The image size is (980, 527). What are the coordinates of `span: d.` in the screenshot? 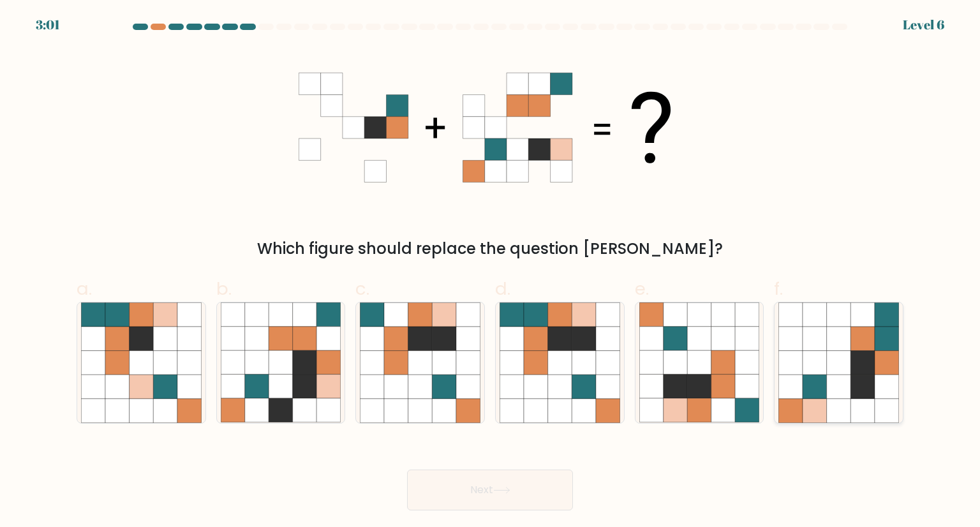 It's located at (503, 289).